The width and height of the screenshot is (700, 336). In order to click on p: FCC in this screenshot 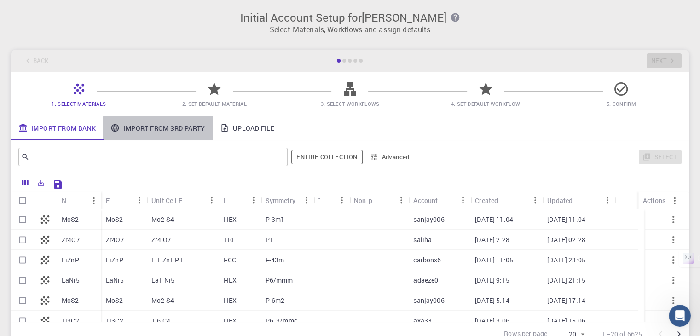, I will do `click(230, 260)`.